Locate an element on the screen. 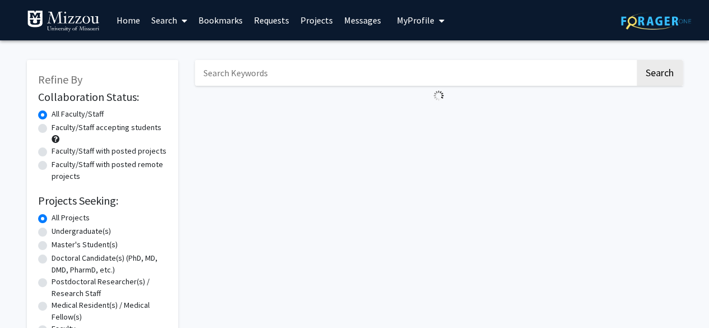  img: University of Missouri Logo is located at coordinates (63, 21).